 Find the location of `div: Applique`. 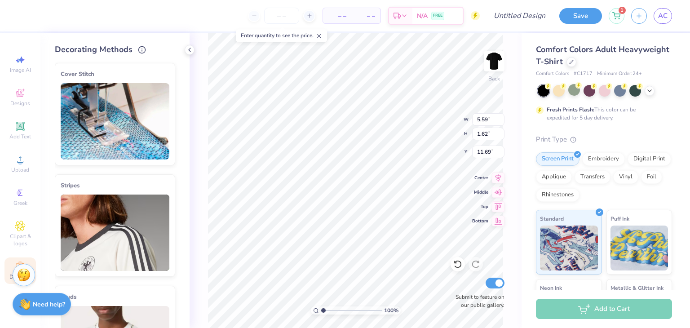

div: Applique is located at coordinates (554, 177).